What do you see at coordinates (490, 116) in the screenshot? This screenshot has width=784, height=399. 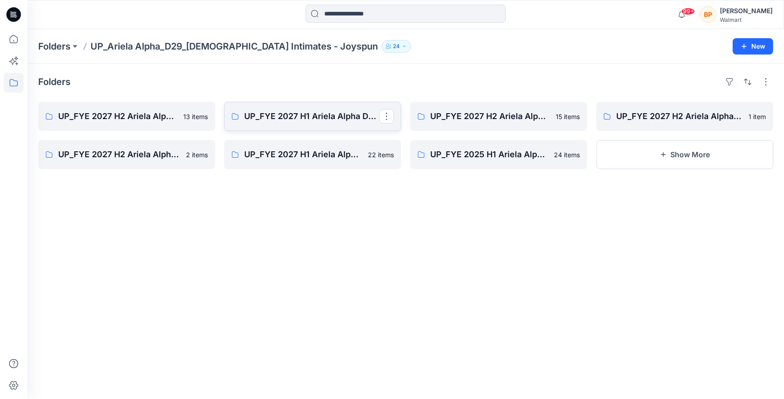 I see `p: UP_FYE 2027 H2 Ariela Alpha D29 Joyspun Bras` at bounding box center [490, 116].